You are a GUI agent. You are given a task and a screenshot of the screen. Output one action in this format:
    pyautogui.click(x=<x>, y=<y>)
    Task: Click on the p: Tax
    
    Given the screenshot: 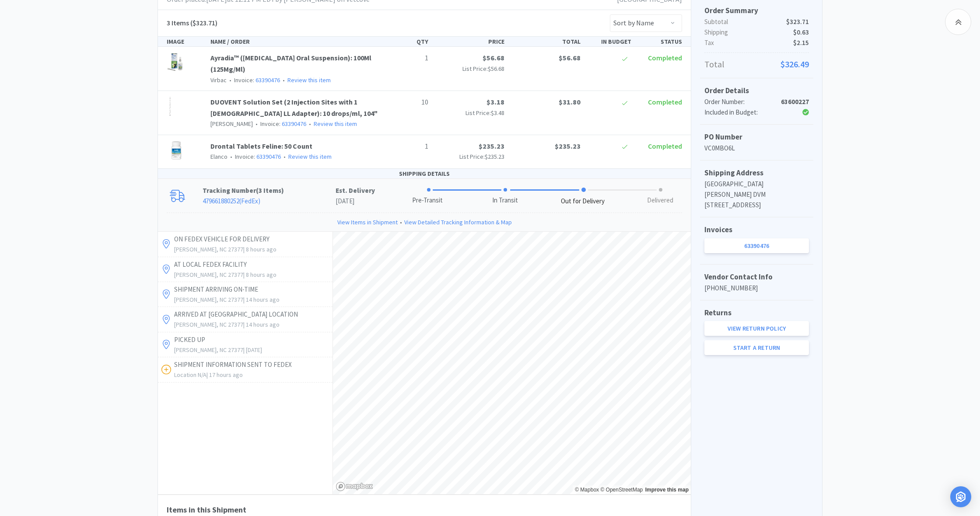 What is the action you would take?
    pyautogui.click(x=757, y=43)
    